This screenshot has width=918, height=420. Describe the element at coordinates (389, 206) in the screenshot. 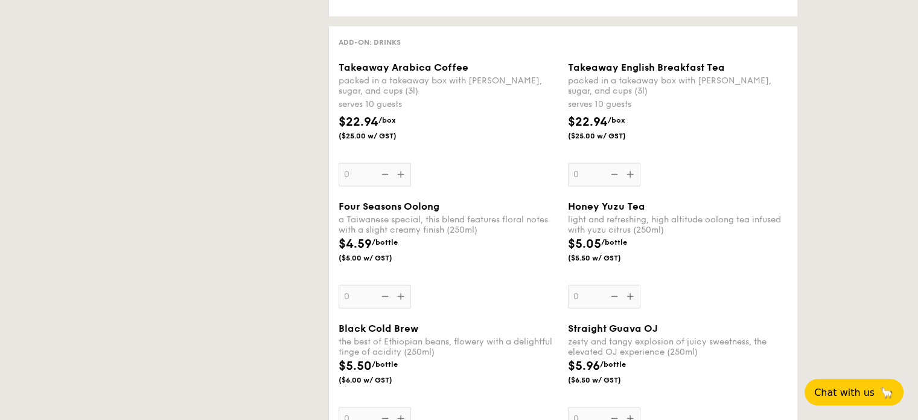

I see `span: Four Seasons Oolong` at that location.